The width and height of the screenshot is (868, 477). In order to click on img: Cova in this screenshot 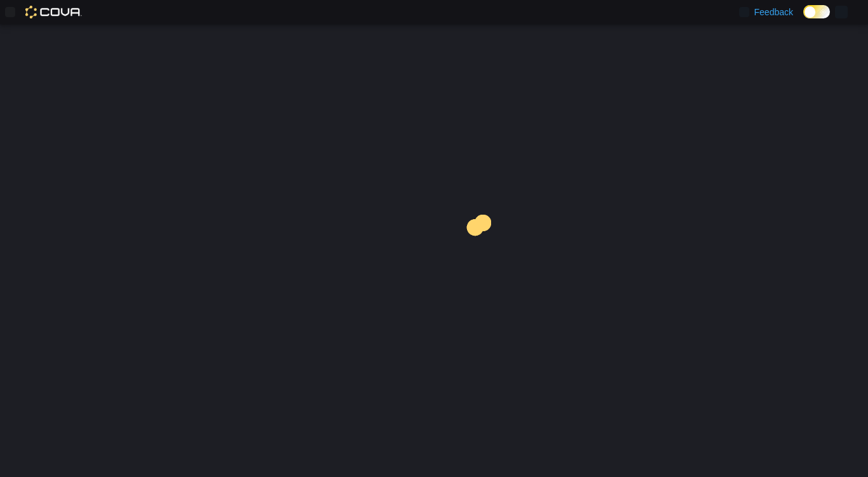, I will do `click(54, 12)`.